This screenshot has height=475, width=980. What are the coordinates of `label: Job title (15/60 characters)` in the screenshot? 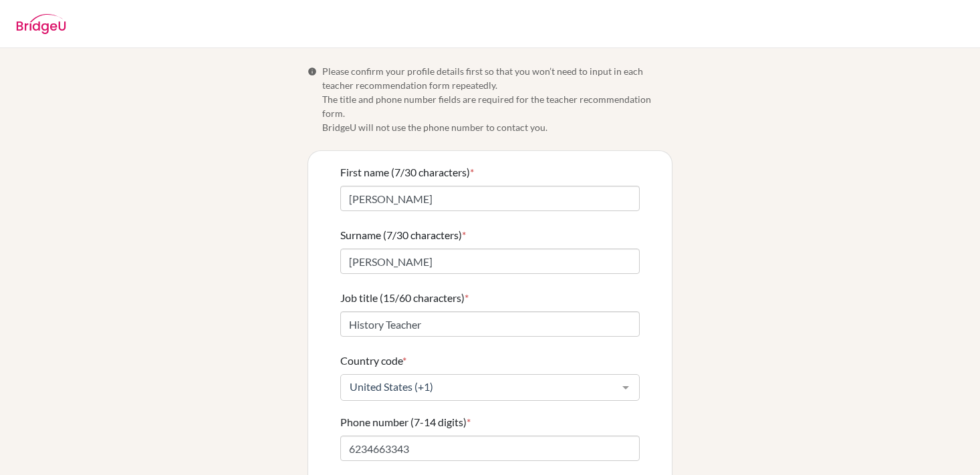 It's located at (405, 298).